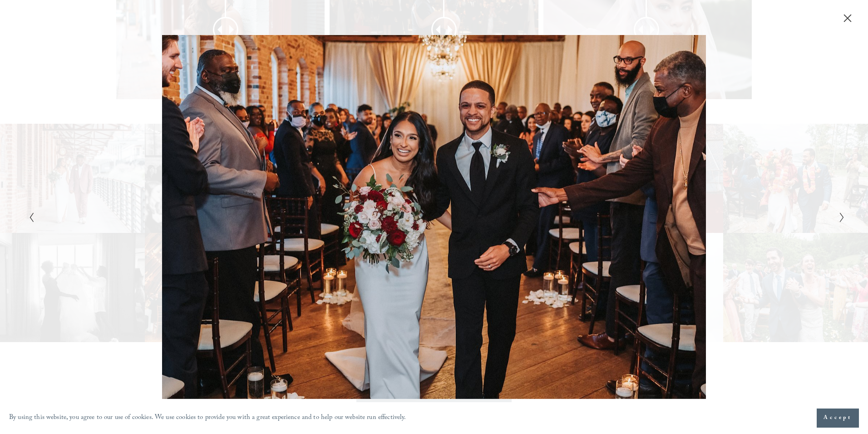 The height and width of the screenshot is (434, 868). What do you see at coordinates (208, 418) in the screenshot?
I see `p: By using this website, you agree to our use of cookies. We use cookies to provide you with a grea...` at bounding box center [208, 418].